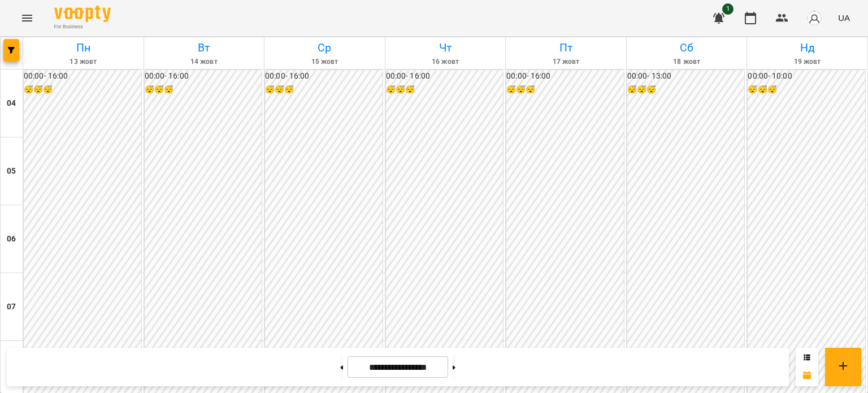 This screenshot has height=393, width=868. I want to click on h6: Чт, so click(446, 48).